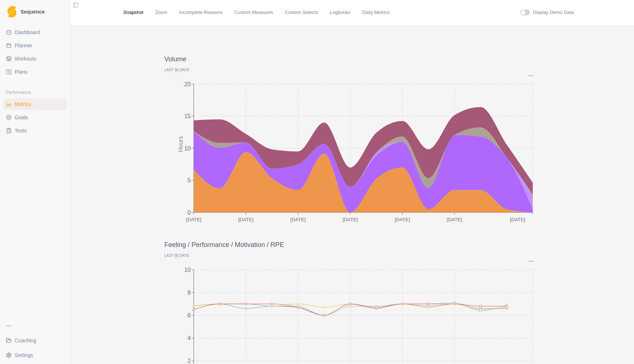  I want to click on div: Performance, so click(35, 92).